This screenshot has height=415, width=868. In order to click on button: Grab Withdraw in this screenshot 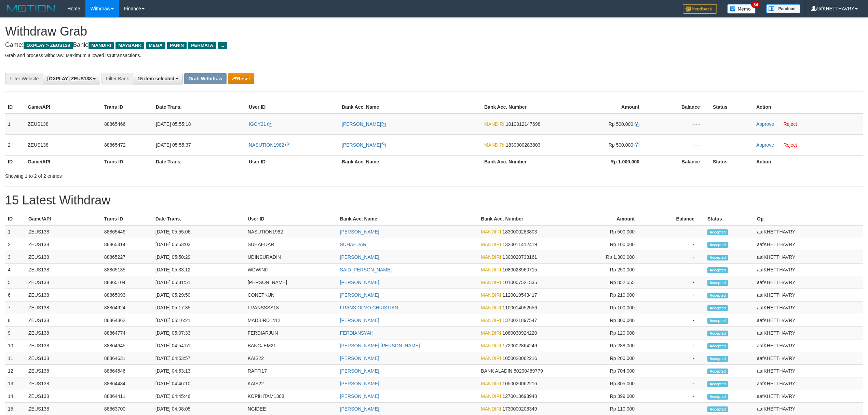, I will do `click(205, 79)`.